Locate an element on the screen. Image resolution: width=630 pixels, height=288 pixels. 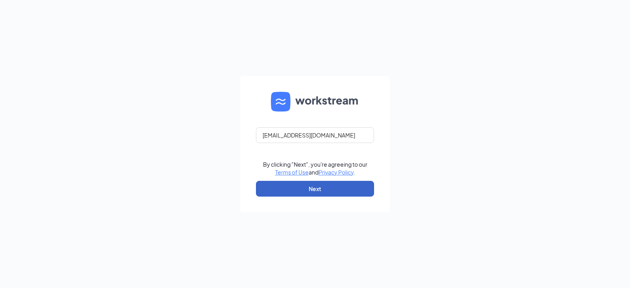
a: Terms of Use is located at coordinates (292, 172).